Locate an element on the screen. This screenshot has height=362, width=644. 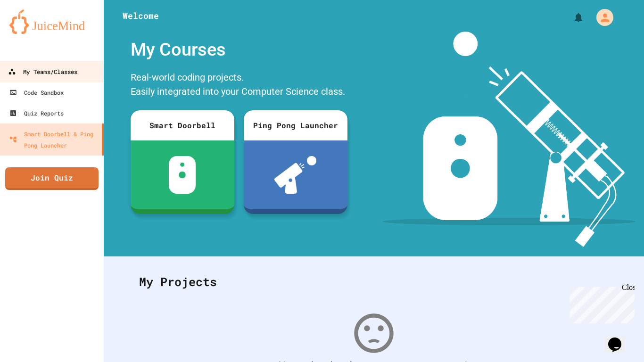
div: Code Sandbox is located at coordinates (36, 93).